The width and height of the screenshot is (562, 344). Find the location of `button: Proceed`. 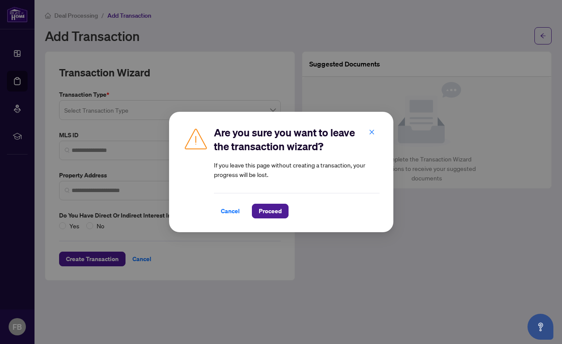

button: Proceed is located at coordinates (270, 211).